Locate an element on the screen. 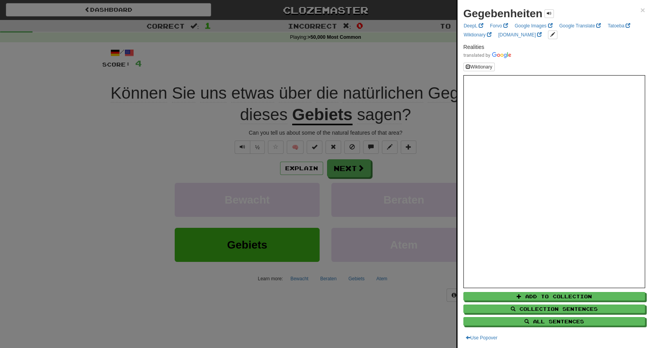  img: Color short is located at coordinates (488, 55).